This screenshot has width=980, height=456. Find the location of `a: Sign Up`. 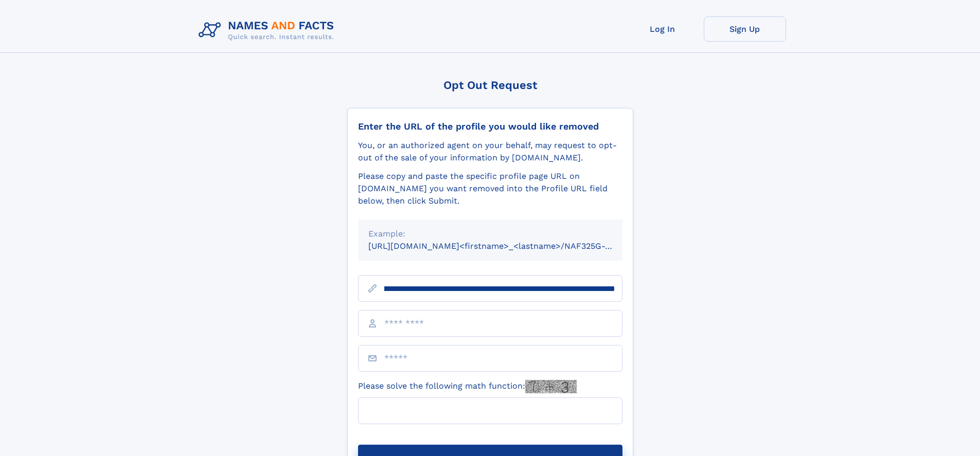

a: Sign Up is located at coordinates (745, 29).